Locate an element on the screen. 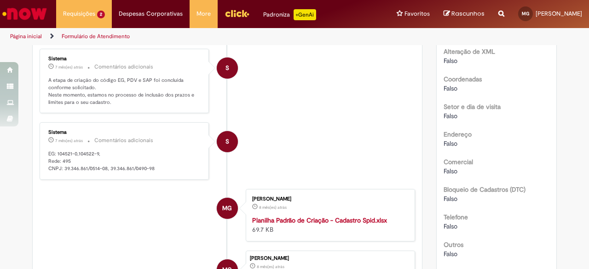 The width and height of the screenshot is (589, 269). span: 8 mês(es) atrás is located at coordinates (273, 208).